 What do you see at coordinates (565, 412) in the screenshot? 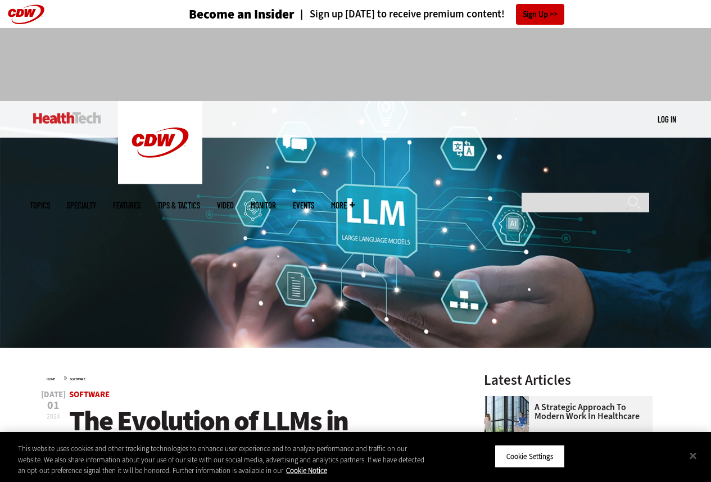
I see `a: A Strategic Approach to Modern Work in Healthcare` at bounding box center [565, 412].